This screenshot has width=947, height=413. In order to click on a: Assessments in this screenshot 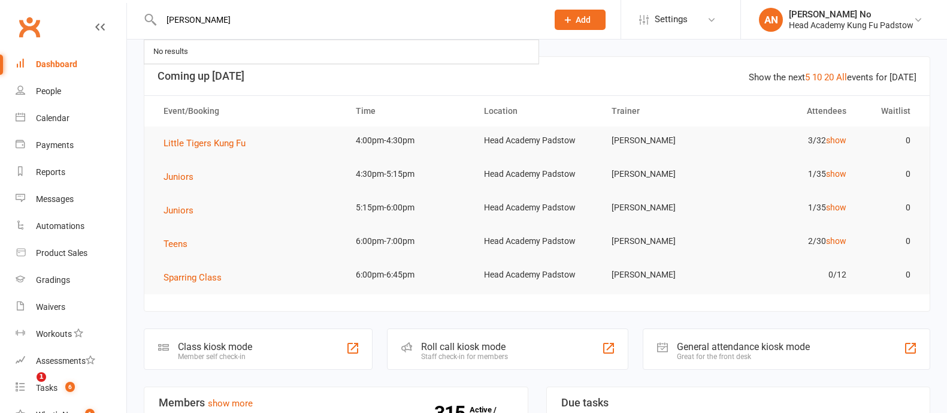, I will do `click(71, 361)`.